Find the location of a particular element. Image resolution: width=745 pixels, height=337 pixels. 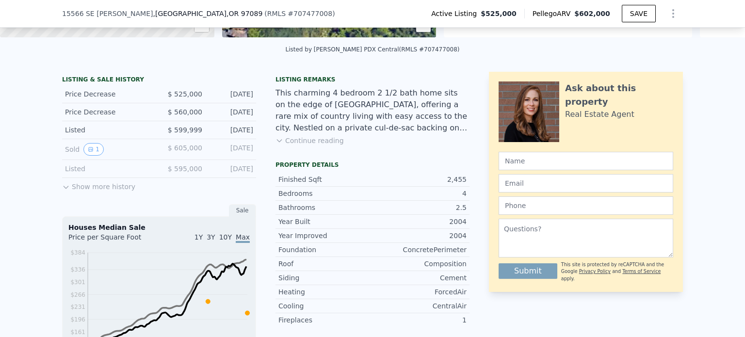

span: # 707477008 is located at coordinates (310, 14).